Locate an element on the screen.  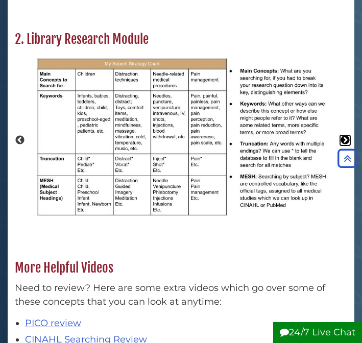
p: Need to review? Here are some extra videos which go over some of these concepts that you can look... is located at coordinates (181, 295).